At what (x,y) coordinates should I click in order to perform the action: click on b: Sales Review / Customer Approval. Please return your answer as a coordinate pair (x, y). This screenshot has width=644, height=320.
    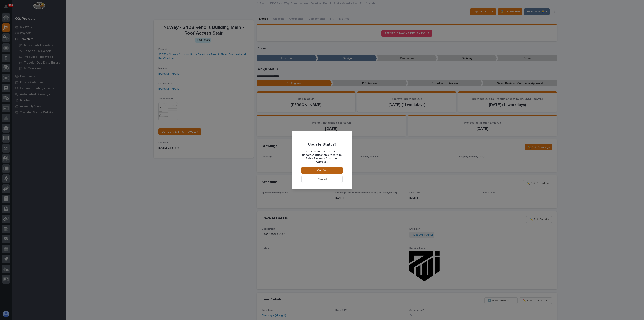
    Looking at the image, I should click on (322, 160).